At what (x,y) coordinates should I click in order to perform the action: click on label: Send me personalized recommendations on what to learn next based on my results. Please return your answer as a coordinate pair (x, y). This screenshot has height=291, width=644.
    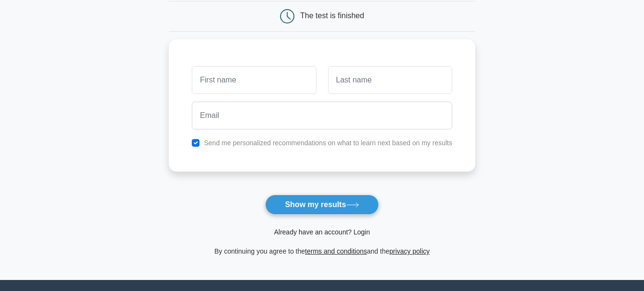
    Looking at the image, I should click on (328, 143).